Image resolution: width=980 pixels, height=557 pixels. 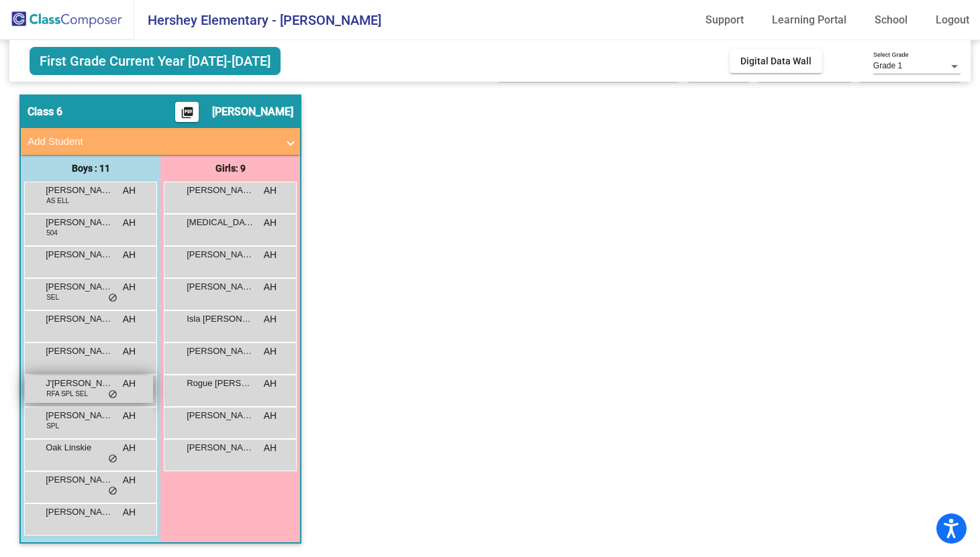 What do you see at coordinates (952, 20) in the screenshot?
I see `a: Logout` at bounding box center [952, 20].